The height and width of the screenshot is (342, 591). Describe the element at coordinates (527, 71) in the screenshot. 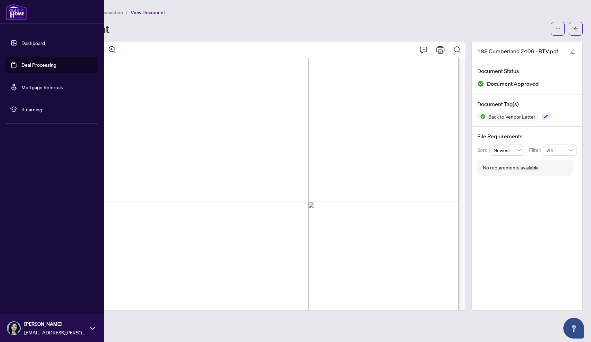

I see `h4: Document Status` at that location.